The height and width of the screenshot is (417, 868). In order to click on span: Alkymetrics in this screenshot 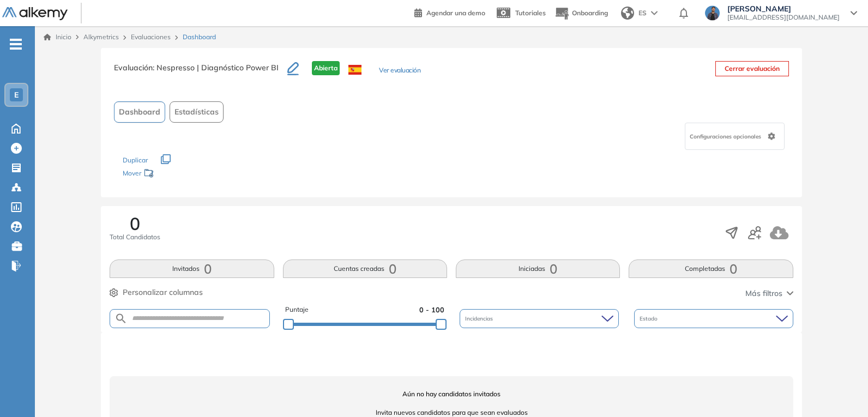, I will do `click(101, 37)`.